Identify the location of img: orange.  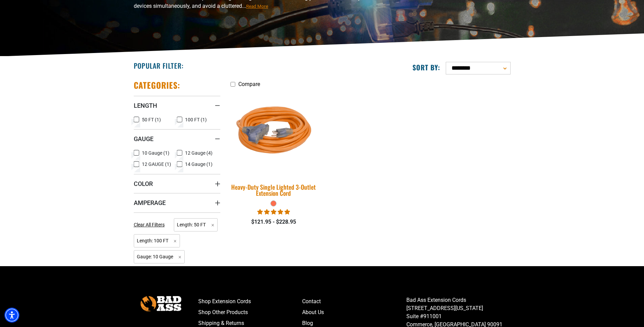
(273, 133).